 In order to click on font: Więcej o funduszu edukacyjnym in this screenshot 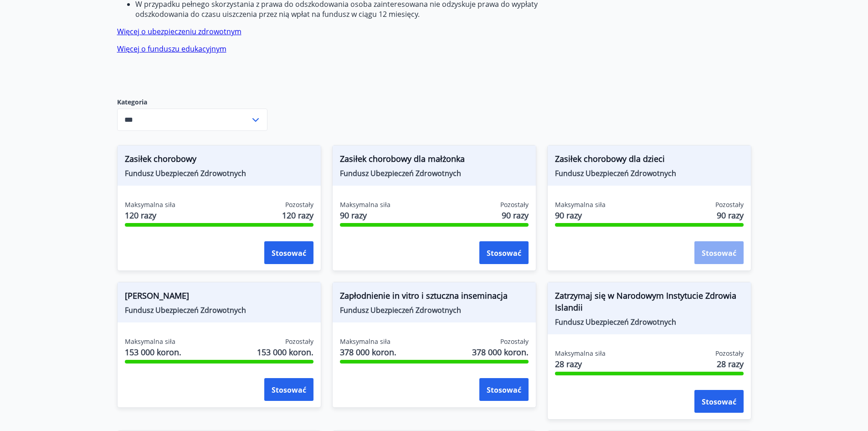, I will do `click(172, 49)`.